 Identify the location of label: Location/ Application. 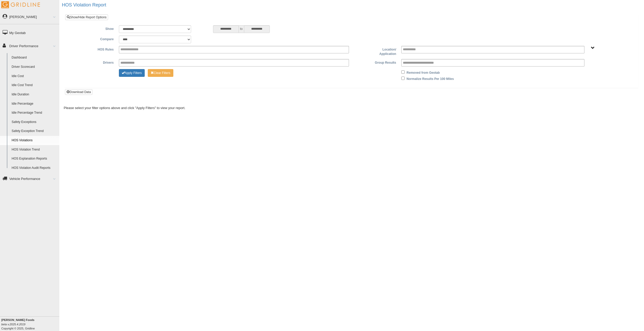
(375, 51).